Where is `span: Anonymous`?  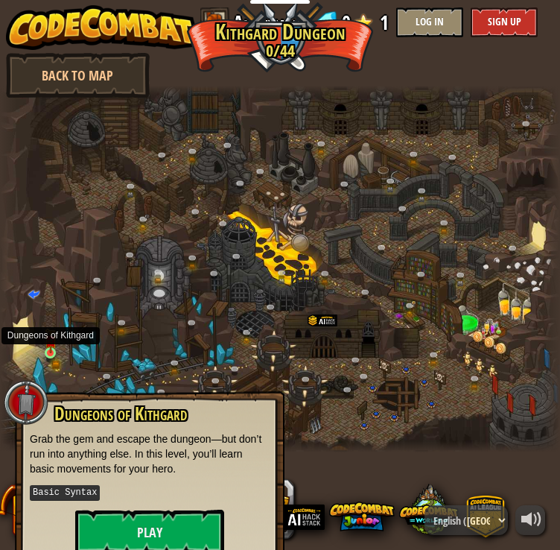
span: Anonymous is located at coordinates (269, 22).